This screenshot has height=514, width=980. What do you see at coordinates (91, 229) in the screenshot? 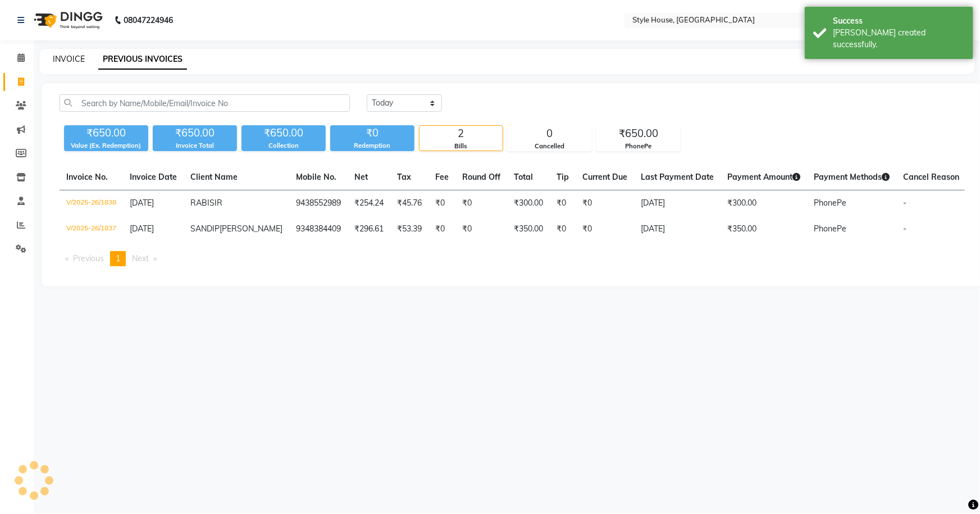
I see `td: V/2025-26/1837` at bounding box center [91, 229].